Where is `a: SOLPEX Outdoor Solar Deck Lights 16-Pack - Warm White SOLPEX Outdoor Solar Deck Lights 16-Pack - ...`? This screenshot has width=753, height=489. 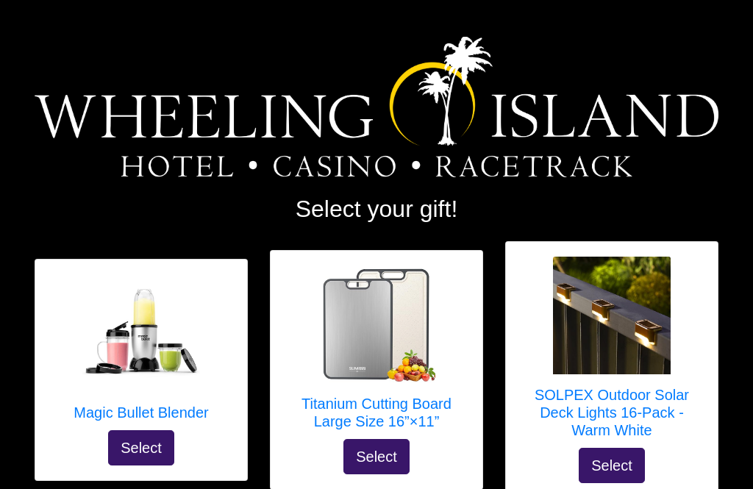 a: SOLPEX Outdoor Solar Deck Lights 16-Pack - Warm White SOLPEX Outdoor Solar Deck Lights 16-Pack - ... is located at coordinates (612, 352).